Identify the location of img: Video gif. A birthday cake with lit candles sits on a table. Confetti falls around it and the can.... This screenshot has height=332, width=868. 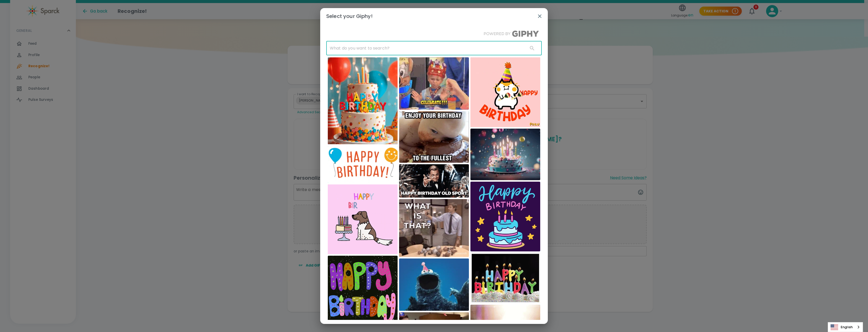
(506, 154).